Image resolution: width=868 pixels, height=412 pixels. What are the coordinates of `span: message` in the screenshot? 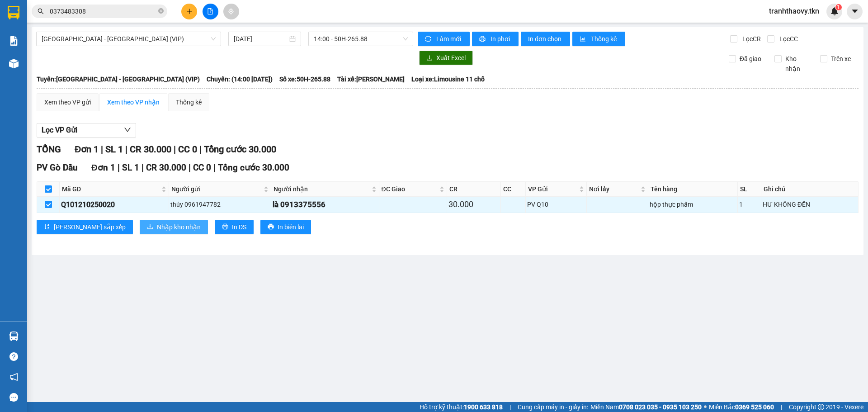 It's located at (13, 397).